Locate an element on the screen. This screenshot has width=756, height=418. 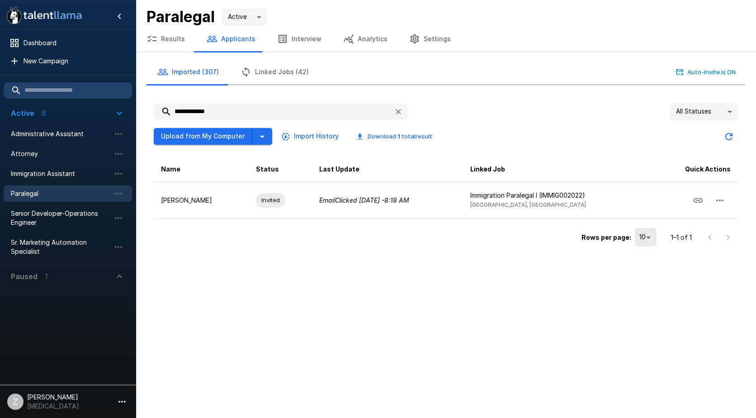
p: 1–1 of 1 is located at coordinates (681, 237).